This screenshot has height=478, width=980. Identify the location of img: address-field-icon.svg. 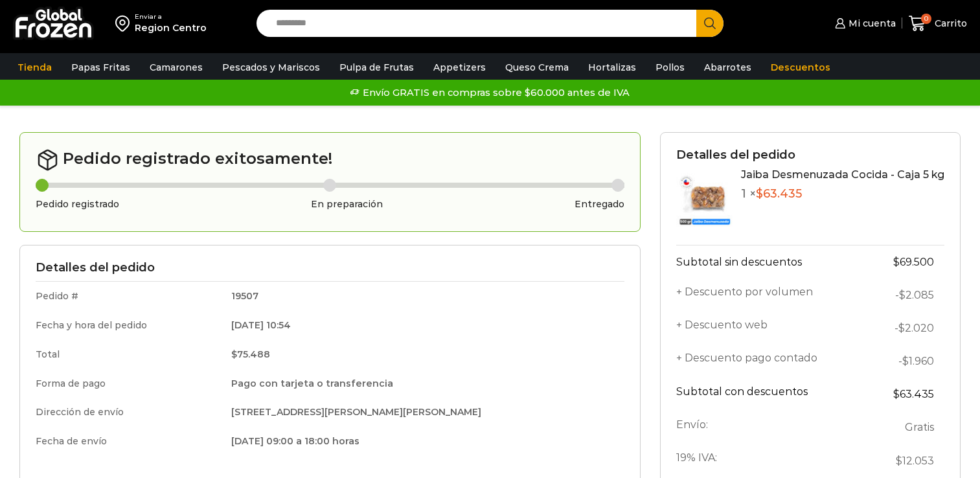
(125, 24).